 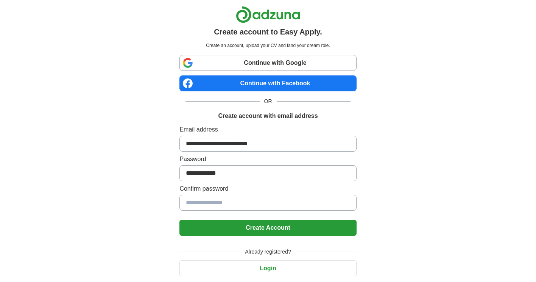 I want to click on label: Password, so click(x=268, y=159).